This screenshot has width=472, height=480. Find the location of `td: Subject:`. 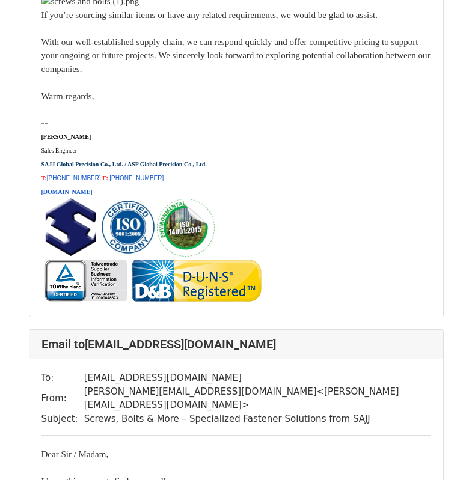

td: Subject: is located at coordinates (63, 419).